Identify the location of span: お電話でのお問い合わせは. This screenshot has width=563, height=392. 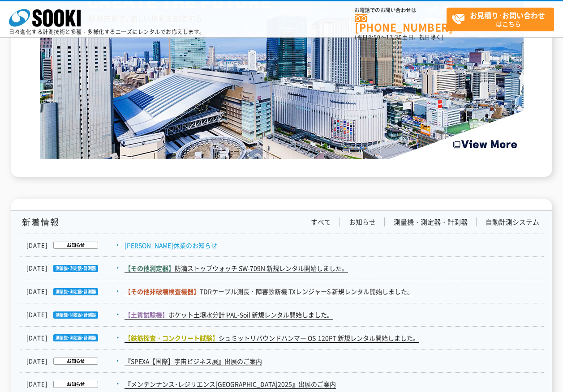
(401, 10).